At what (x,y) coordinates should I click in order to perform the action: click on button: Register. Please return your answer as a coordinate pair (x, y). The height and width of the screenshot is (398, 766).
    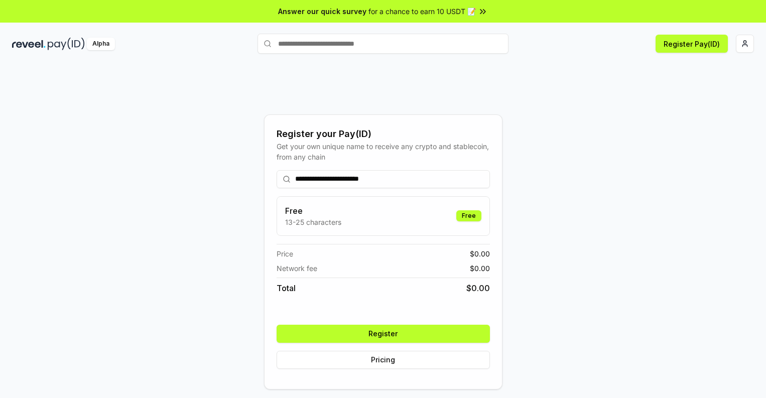
    Looking at the image, I should click on (383, 334).